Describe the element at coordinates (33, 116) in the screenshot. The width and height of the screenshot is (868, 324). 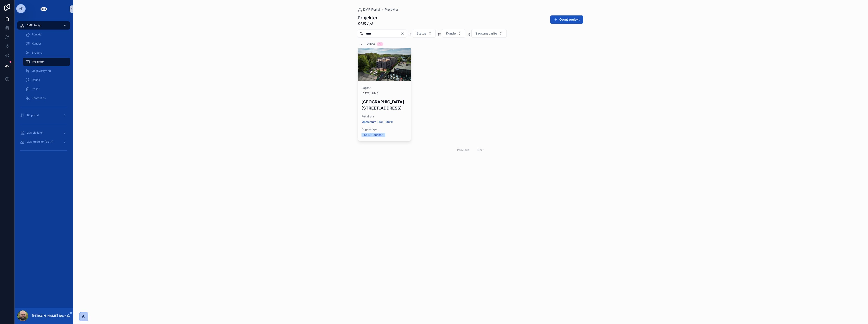
I see `span: iBL portal` at that location.